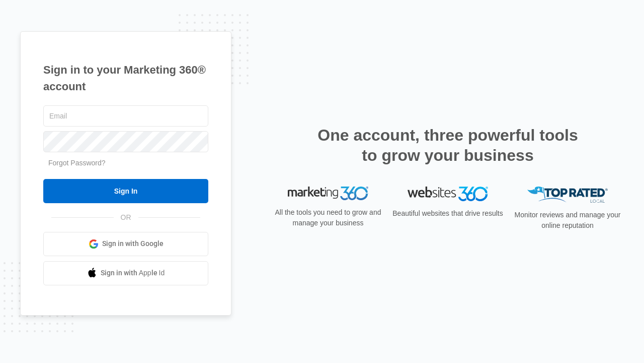 This screenshot has height=363, width=644. What do you see at coordinates (126, 217) in the screenshot?
I see `span: OR` at bounding box center [126, 217].